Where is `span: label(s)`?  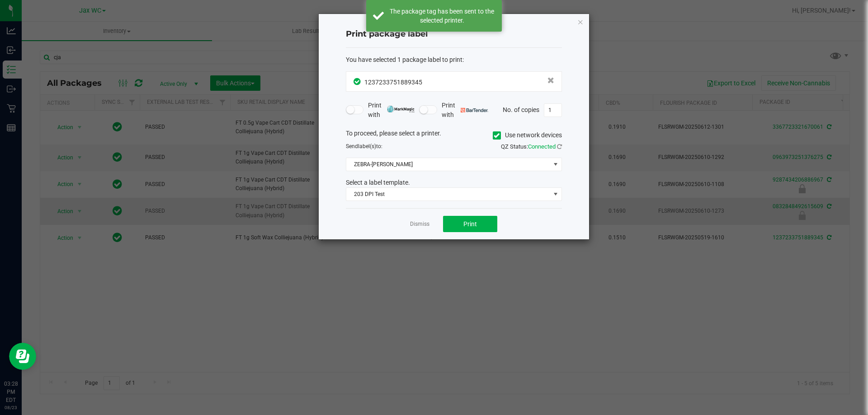 span: label(s) is located at coordinates (367, 147).